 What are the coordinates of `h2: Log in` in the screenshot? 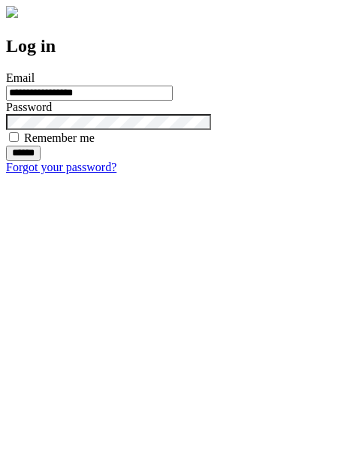 It's located at (169, 46).